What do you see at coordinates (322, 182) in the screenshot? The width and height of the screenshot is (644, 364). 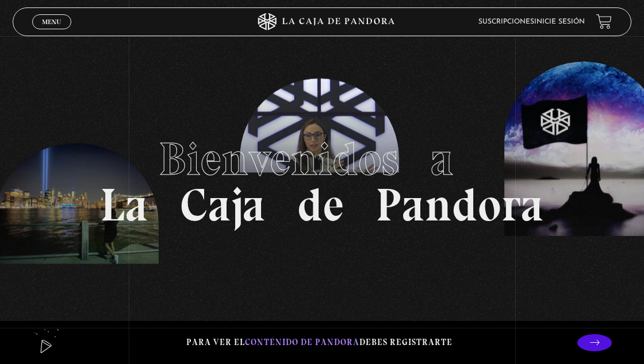 I see `h1: La Caja de Pandora` at bounding box center [322, 182].